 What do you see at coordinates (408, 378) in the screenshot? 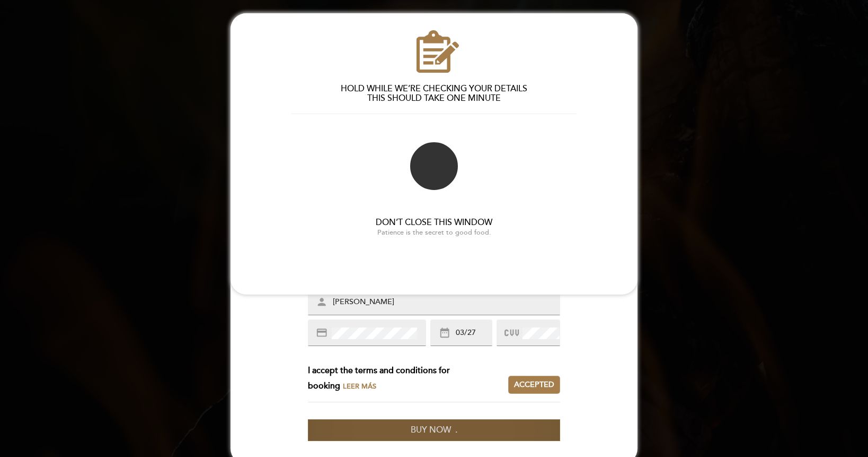
I see `div: I accept the terms and conditions for booking` at bounding box center [408, 378].